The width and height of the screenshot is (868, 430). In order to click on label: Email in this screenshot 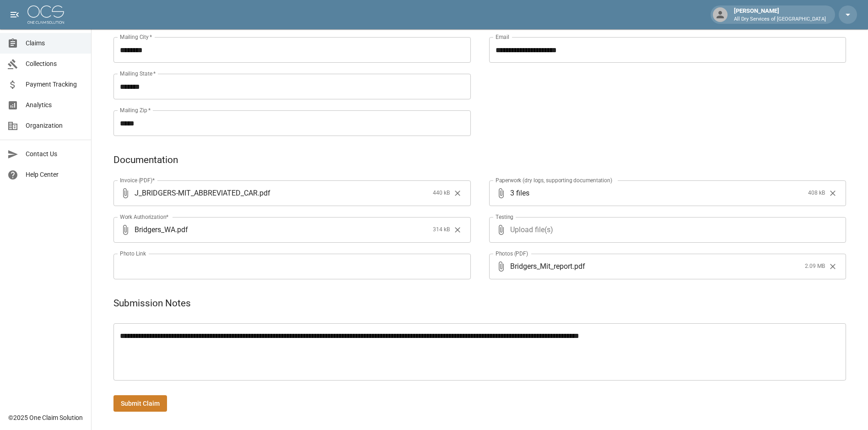, I will do `click(502, 37)`.